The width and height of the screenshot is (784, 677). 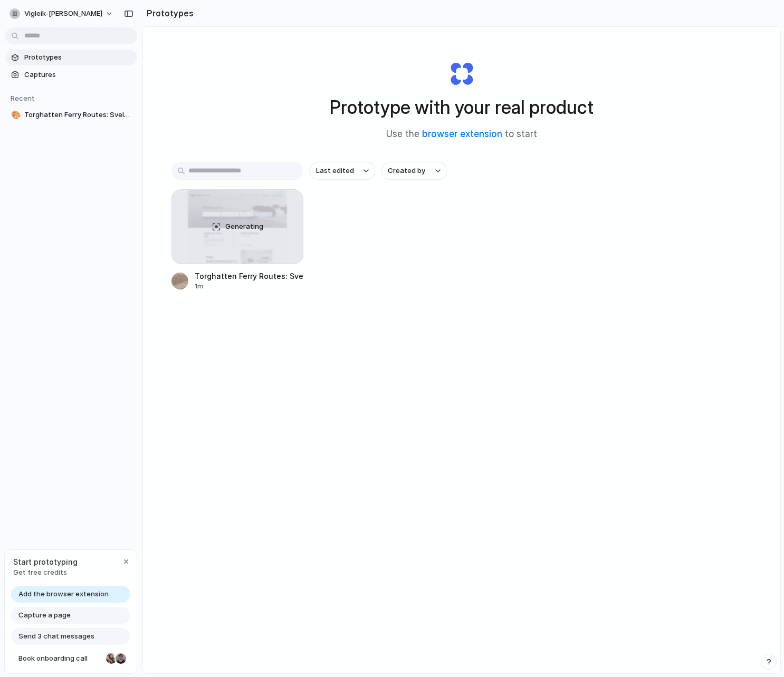 What do you see at coordinates (44, 615) in the screenshot?
I see `span: Capture a page` at bounding box center [44, 615].